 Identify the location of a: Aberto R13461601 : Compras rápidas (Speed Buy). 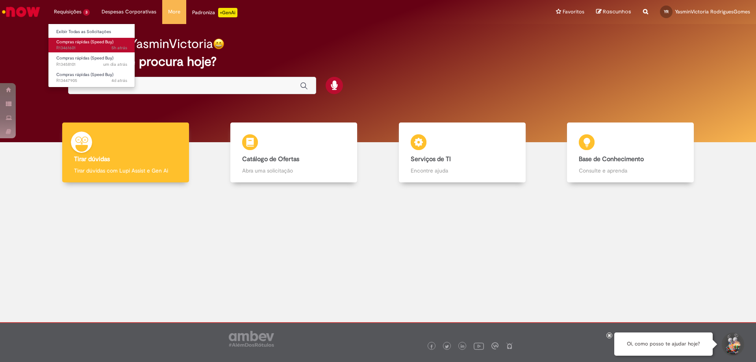
(92, 45).